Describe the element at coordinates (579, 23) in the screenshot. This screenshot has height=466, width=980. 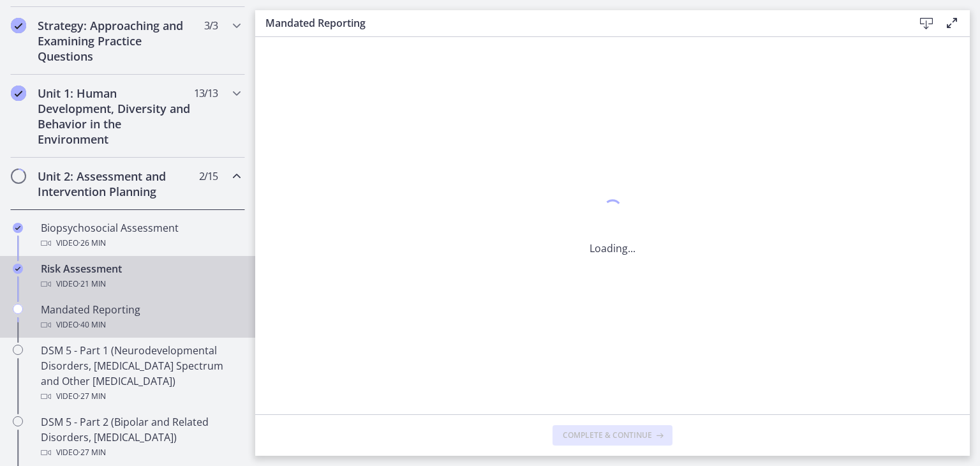
I see `h3: Mandated Reporting` at that location.